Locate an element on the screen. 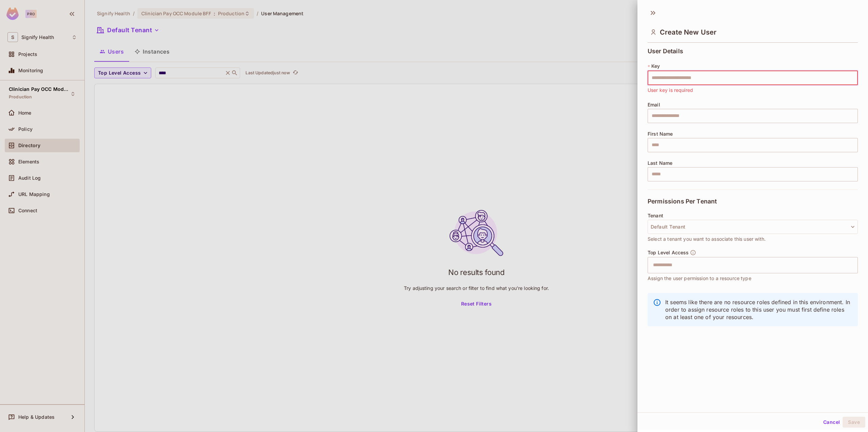 The width and height of the screenshot is (868, 432). button: Cancel is located at coordinates (831, 422).